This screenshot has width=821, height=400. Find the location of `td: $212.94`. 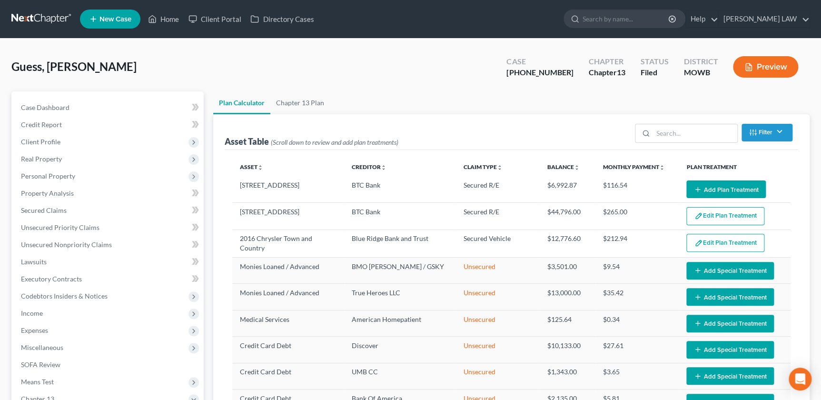

td: $212.94 is located at coordinates (637, 243).